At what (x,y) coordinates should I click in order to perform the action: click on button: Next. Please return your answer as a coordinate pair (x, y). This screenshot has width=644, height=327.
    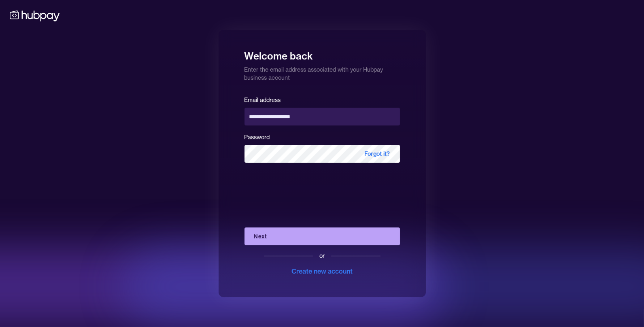
    Looking at the image, I should click on (322, 237).